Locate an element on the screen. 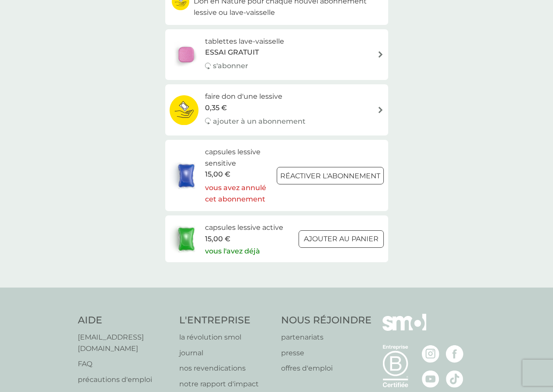 Image resolution: width=553 pixels, height=392 pixels. font: réactiver l'abonnement is located at coordinates (330, 176).